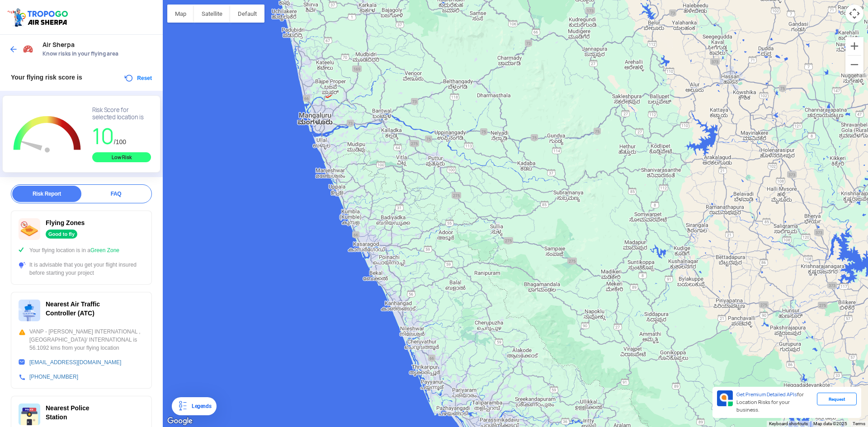  What do you see at coordinates (39, 17) in the screenshot?
I see `img: ic_tgdronemaps.svg` at bounding box center [39, 17].